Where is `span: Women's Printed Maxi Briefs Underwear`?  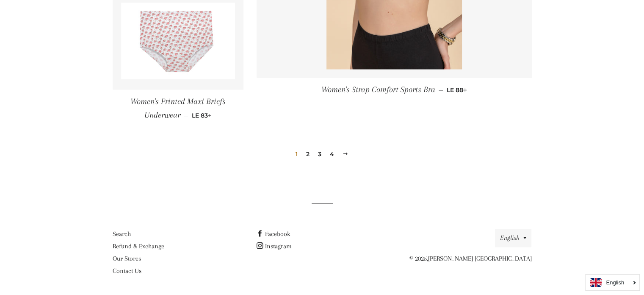 span: Women's Printed Maxi Briefs Underwear is located at coordinates (178, 107).